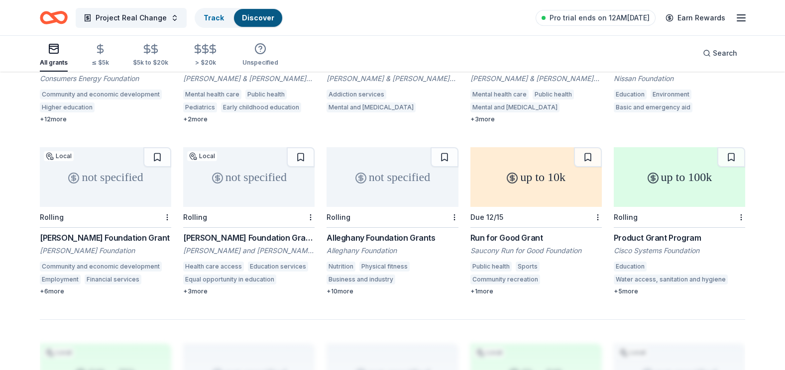 This screenshot has width=785, height=370. What do you see at coordinates (392, 251) in the screenshot?
I see `div: Alleghany Foundation` at bounding box center [392, 251].